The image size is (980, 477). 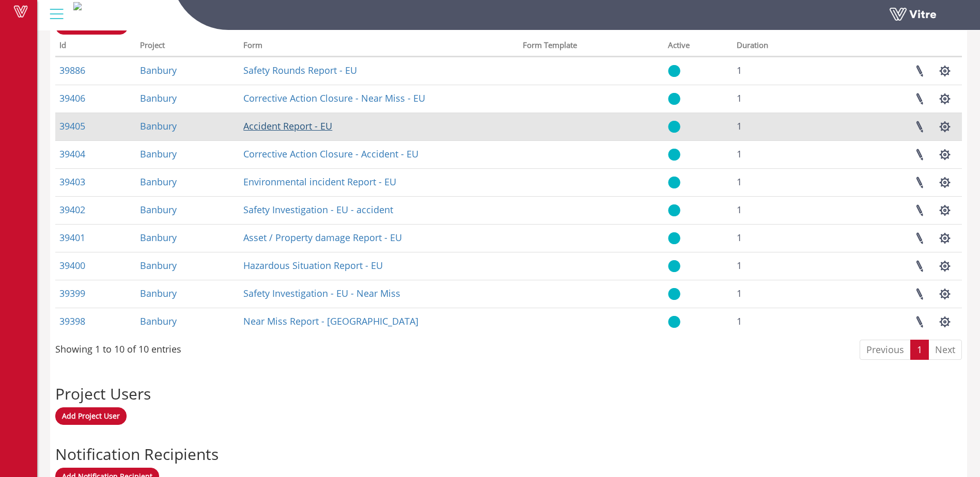 What do you see at coordinates (78, 6) in the screenshot?
I see `img: 89a1e879-483e-4009-bea7-dbfb47cfb1c8.jpg` at bounding box center [78, 6].